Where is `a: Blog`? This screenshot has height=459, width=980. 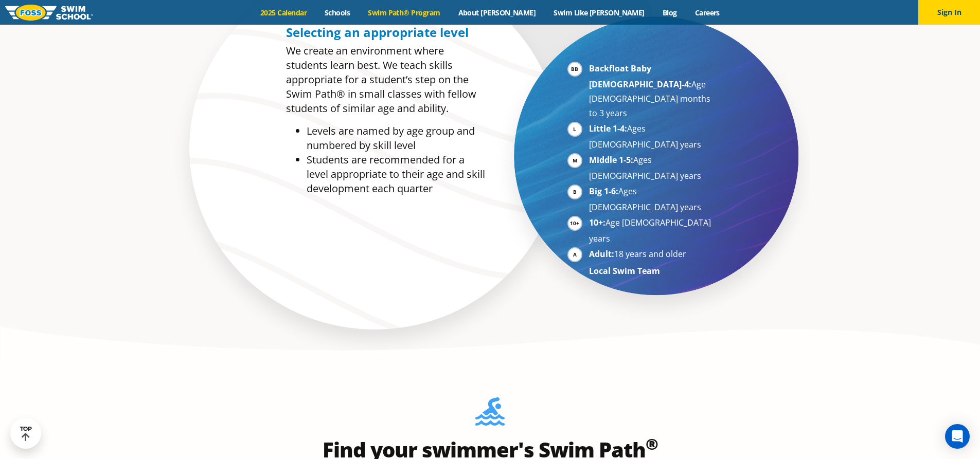
a: Blog is located at coordinates (669, 12).